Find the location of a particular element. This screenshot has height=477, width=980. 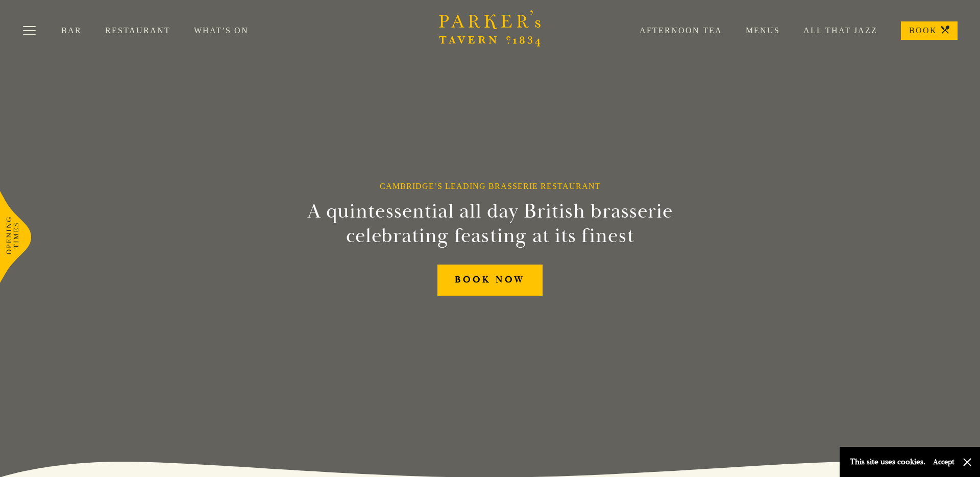

button: Close and accept is located at coordinates (967, 462).